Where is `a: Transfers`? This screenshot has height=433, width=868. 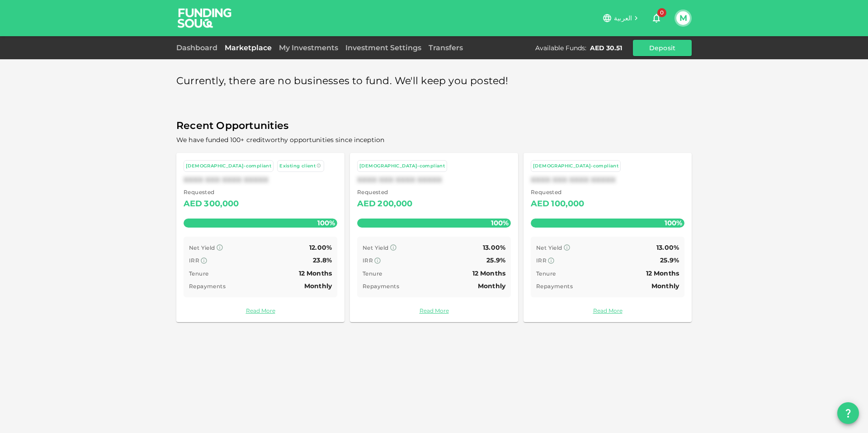
a: Transfers is located at coordinates (446, 47).